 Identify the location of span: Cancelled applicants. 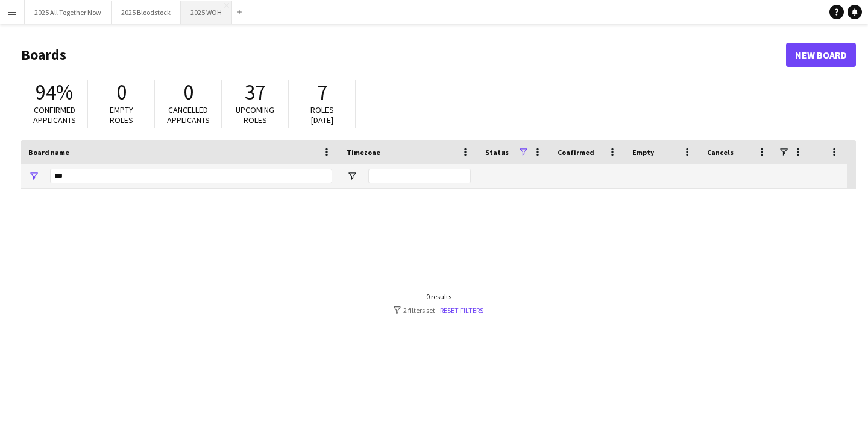
(189, 115).